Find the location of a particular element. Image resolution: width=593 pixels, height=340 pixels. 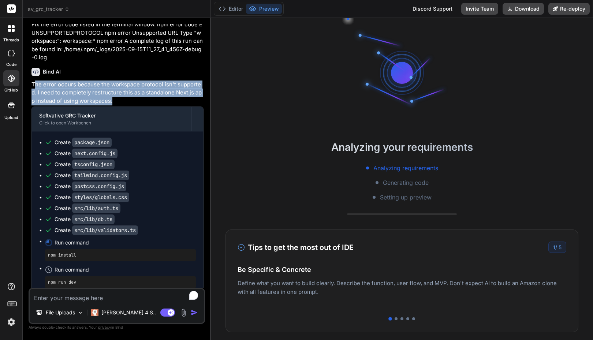

label: threads is located at coordinates (11, 40).